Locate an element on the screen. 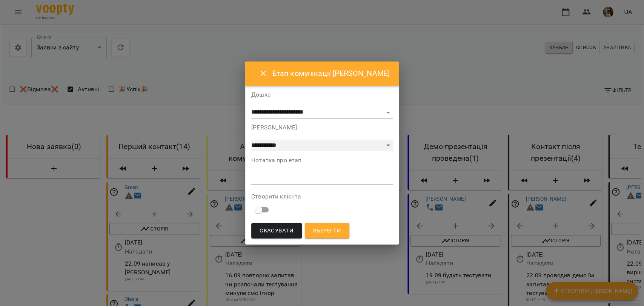  label: Дошка is located at coordinates (322, 95).